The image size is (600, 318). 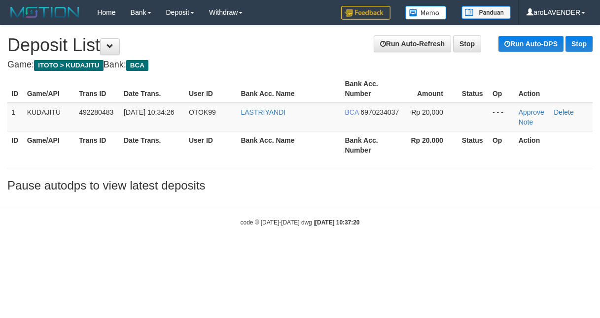 I want to click on span: OTOK99, so click(x=202, y=112).